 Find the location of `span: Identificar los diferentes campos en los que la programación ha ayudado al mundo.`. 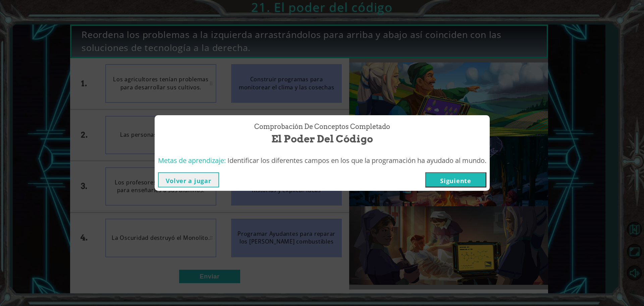

span: Identificar los diferentes campos en los que la programación ha ayudado al mundo. is located at coordinates (357, 161).